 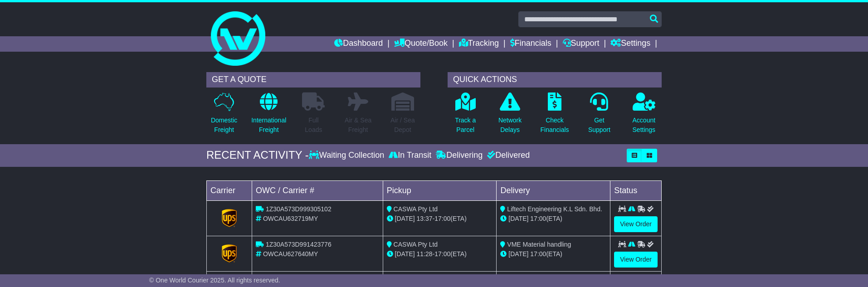 What do you see at coordinates (358, 44) in the screenshot?
I see `a: Dashboard` at bounding box center [358, 44].